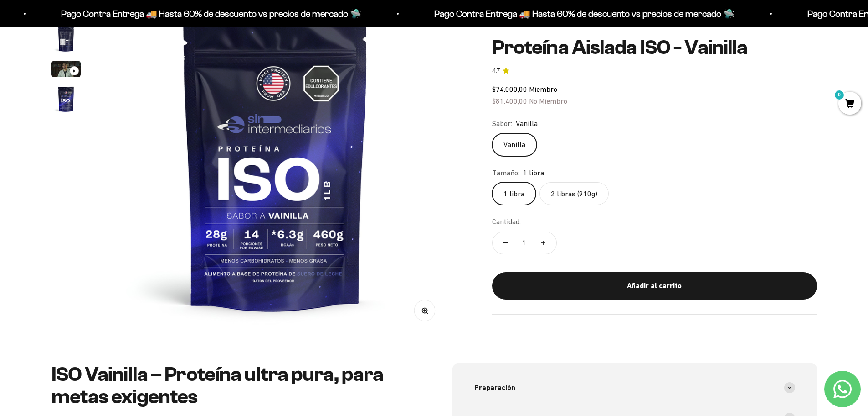  I want to click on mark: 0, so click(840, 95).